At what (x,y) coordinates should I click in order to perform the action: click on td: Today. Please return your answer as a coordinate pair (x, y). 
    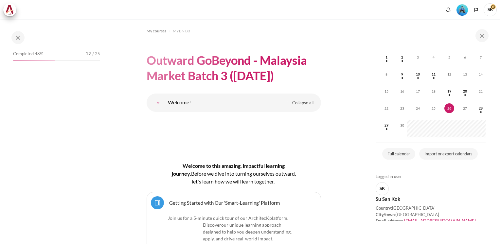
    Looking at the image, I should click on (447, 112).